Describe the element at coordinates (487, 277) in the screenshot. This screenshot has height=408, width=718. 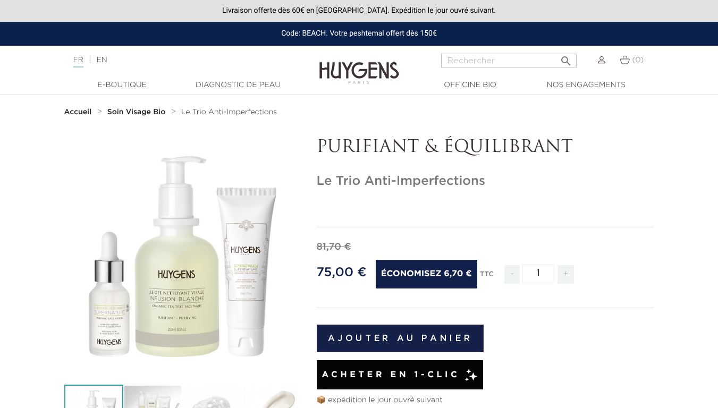
I see `div: TTC` at that location.